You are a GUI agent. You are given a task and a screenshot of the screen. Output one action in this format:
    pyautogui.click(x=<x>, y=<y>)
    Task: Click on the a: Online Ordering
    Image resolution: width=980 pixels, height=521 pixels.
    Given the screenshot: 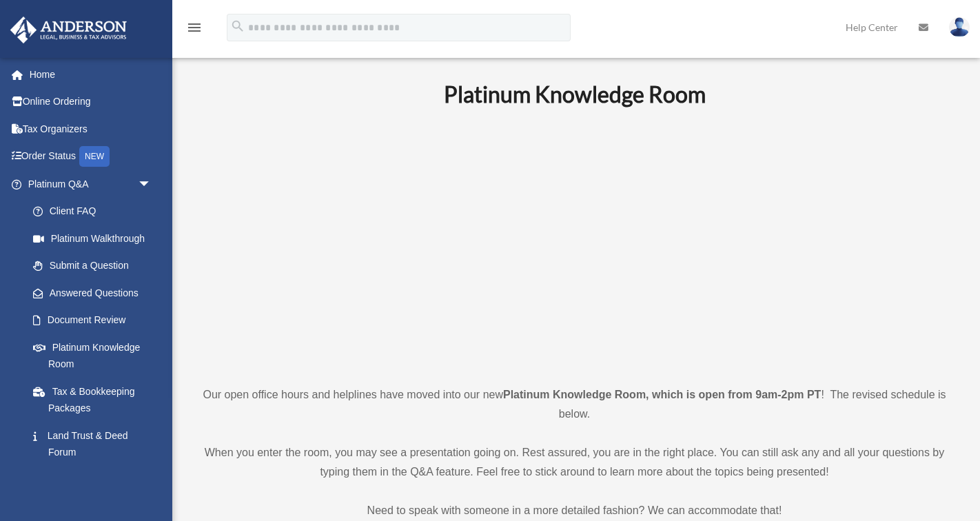 What is the action you would take?
    pyautogui.click(x=91, y=102)
    